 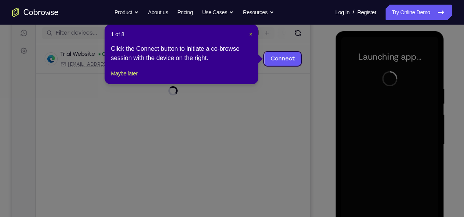 What do you see at coordinates (418, 12) in the screenshot?
I see `a: Try Online Demo` at bounding box center [418, 12].